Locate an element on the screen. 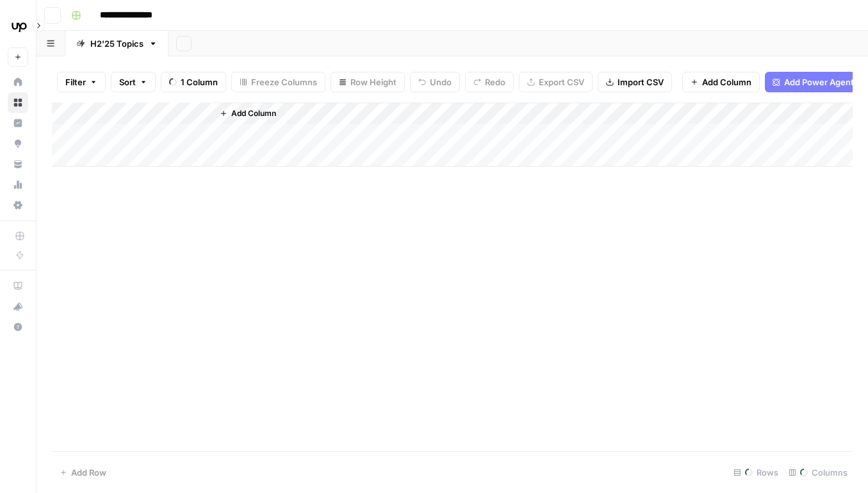 The width and height of the screenshot is (868, 493). button: Add Power Agent is located at coordinates (813, 82).